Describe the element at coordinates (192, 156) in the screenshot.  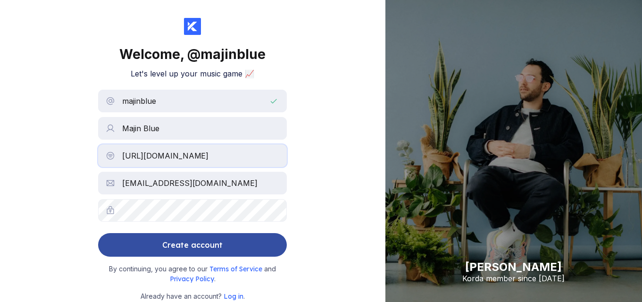
I see `input: Spotify artist link (optional)` at that location.